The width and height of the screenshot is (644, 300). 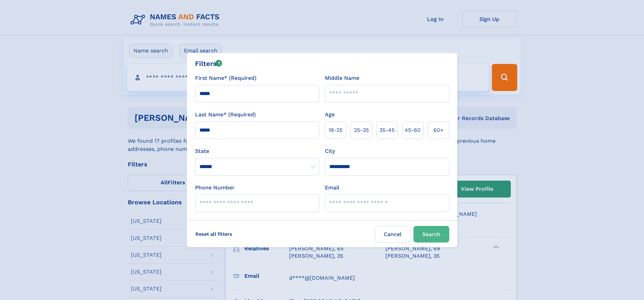 What do you see at coordinates (431, 234) in the screenshot?
I see `button: Search` at bounding box center [431, 234].